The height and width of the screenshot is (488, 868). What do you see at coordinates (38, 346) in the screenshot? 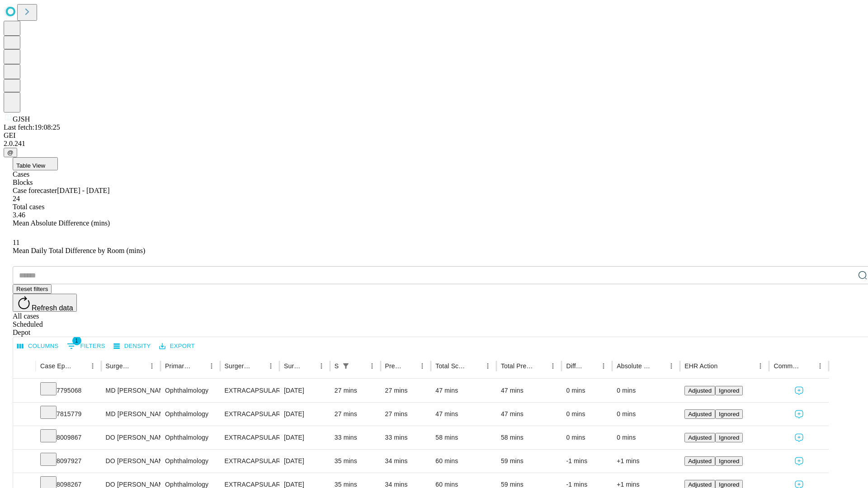
I see `button: Select columns` at bounding box center [38, 346].